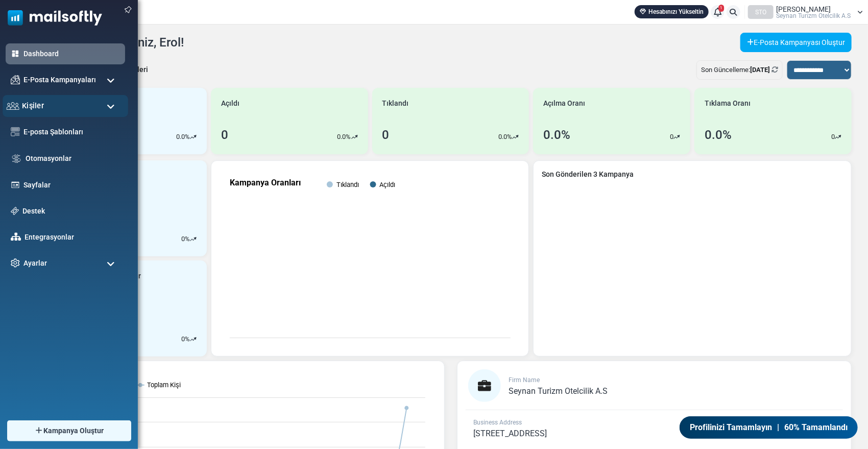 The height and width of the screenshot is (449, 868). What do you see at coordinates (16, 263) in the screenshot?
I see `img: settings-icon.svg` at bounding box center [16, 263].